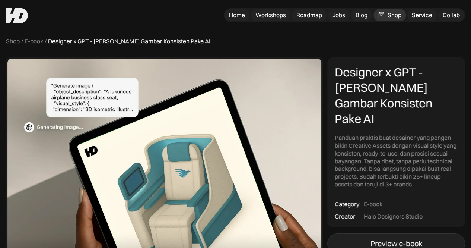 Image resolution: width=471 pixels, height=248 pixels. I want to click on div: Service, so click(422, 15).